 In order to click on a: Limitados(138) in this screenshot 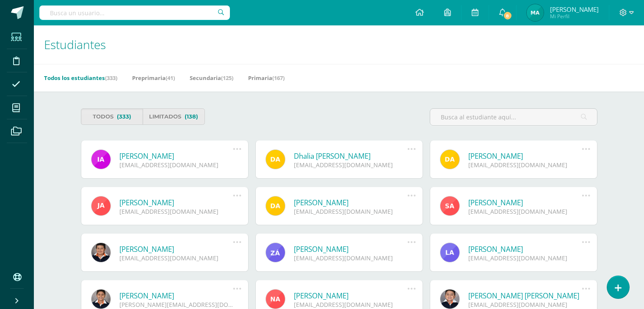, I will do `click(174, 116)`.